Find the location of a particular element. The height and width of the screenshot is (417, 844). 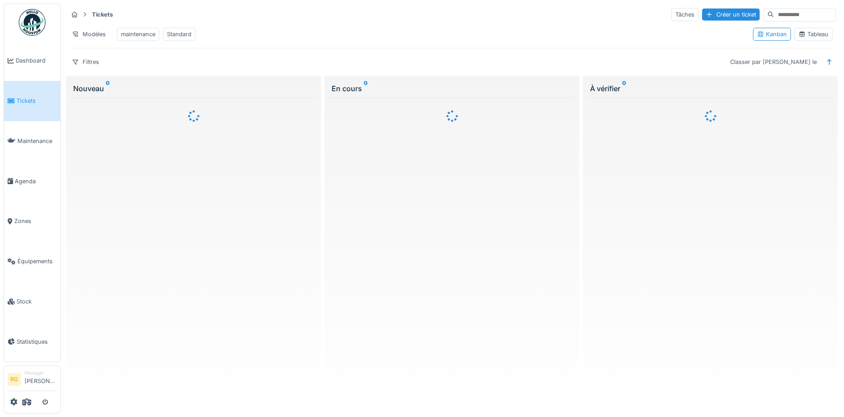

a: Zones is located at coordinates (32, 221).